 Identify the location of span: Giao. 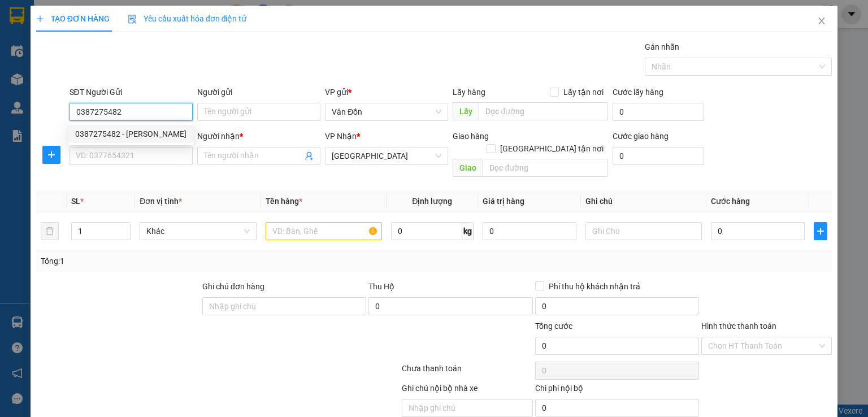
(467, 167).